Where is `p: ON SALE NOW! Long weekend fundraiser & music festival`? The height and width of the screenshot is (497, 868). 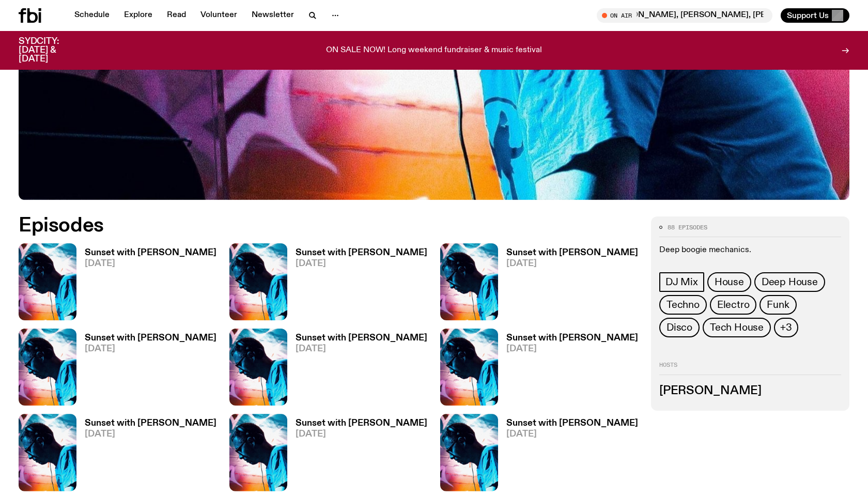 p: ON SALE NOW! Long weekend fundraiser & music festival is located at coordinates (434, 50).